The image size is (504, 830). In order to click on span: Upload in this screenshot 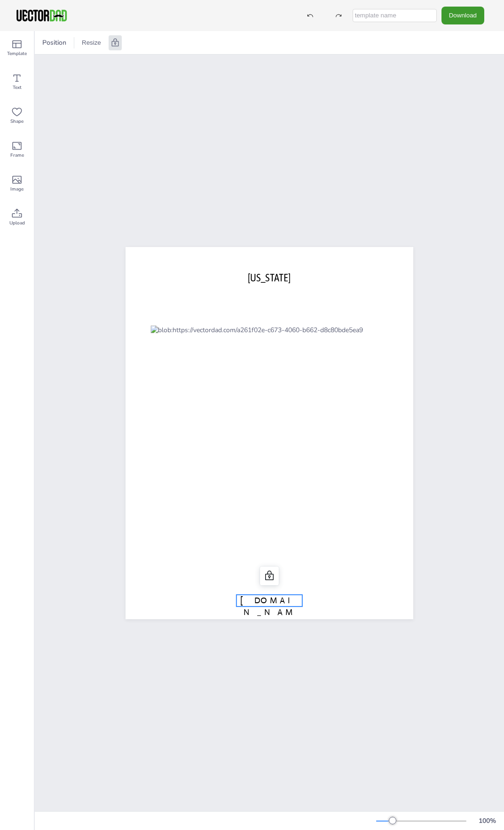, I will do `click(17, 223)`.